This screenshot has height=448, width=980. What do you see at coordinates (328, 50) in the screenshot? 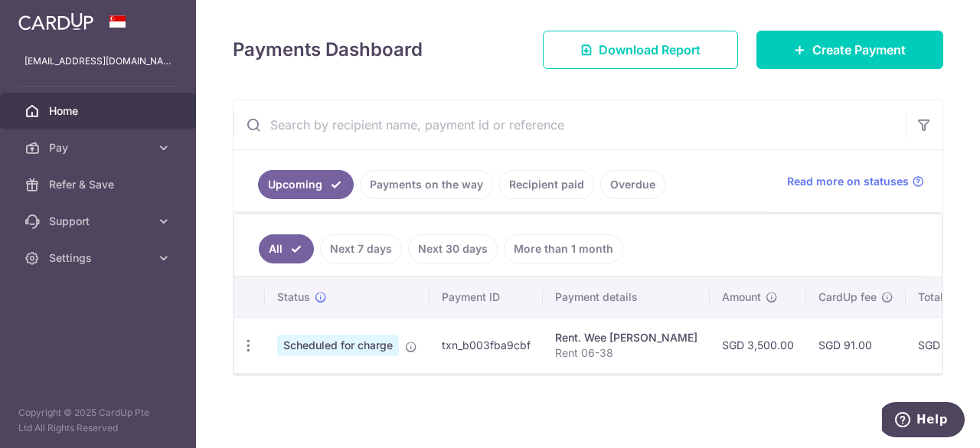
I see `h4: Payments Dashboard` at bounding box center [328, 50].